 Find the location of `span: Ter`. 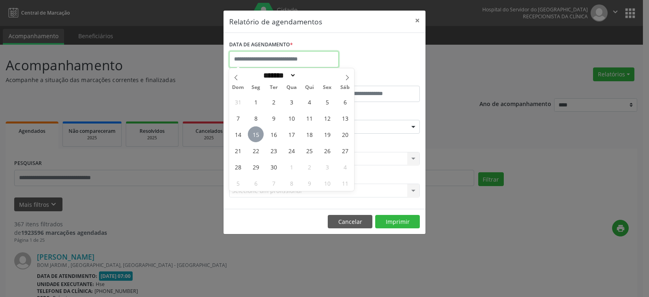

span: Ter is located at coordinates (274, 87).